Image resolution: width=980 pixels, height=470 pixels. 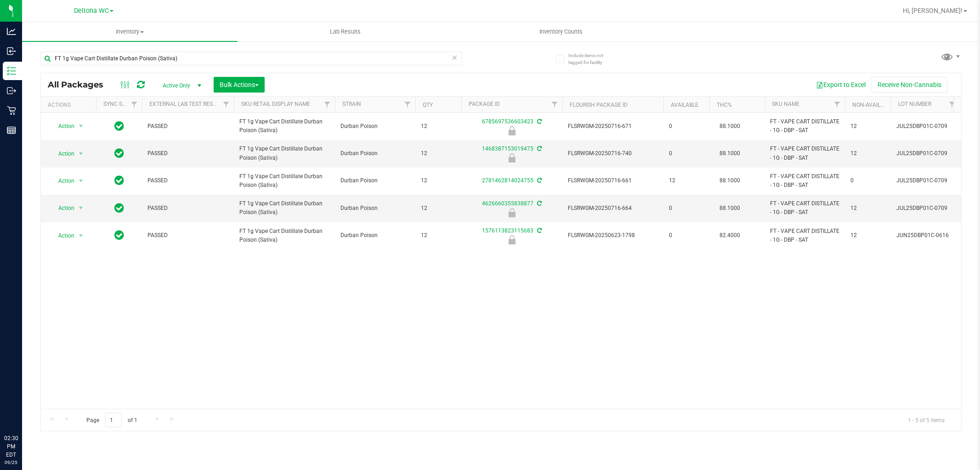 What do you see at coordinates (276, 104) in the screenshot?
I see `a: Sku Retail Display Name` at bounding box center [276, 104].